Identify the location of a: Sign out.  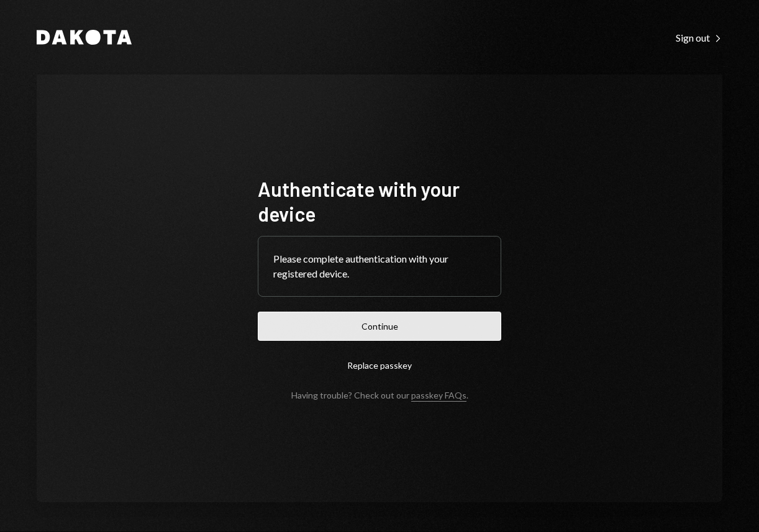
(699, 37).